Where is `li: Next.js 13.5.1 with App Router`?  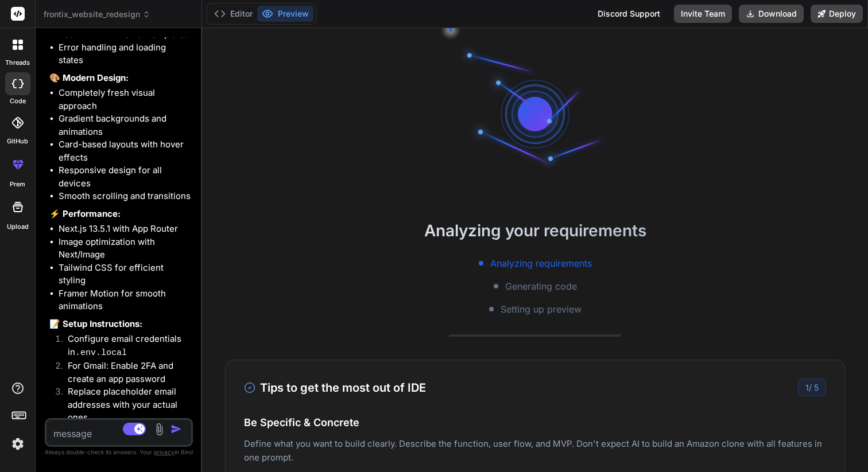
li: Next.js 13.5.1 with App Router is located at coordinates (124, 229).